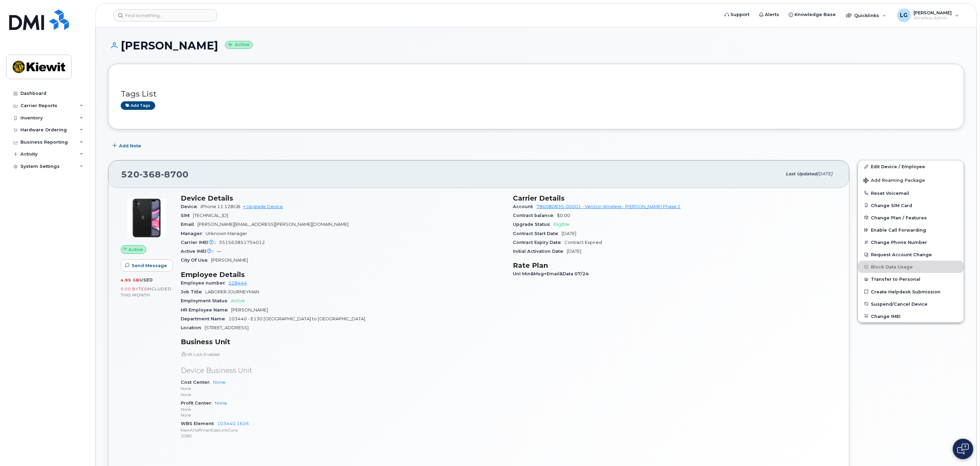 Image resolution: width=980 pixels, height=466 pixels. I want to click on span: Unknown Manager, so click(226, 234).